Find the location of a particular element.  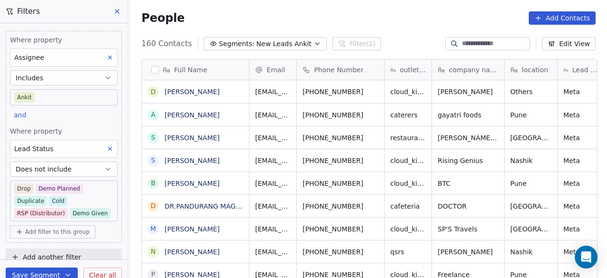

div: company name is located at coordinates (468, 69).